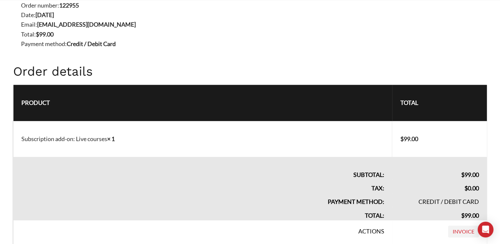 The height and width of the screenshot is (244, 500). Describe the element at coordinates (440, 103) in the screenshot. I see `th: Total` at that location.